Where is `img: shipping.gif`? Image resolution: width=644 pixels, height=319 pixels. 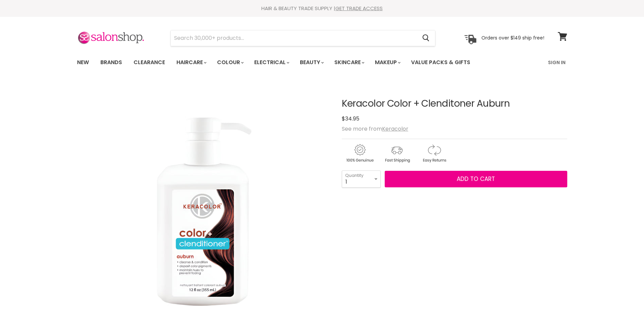
img: shipping.gif is located at coordinates (397, 153).